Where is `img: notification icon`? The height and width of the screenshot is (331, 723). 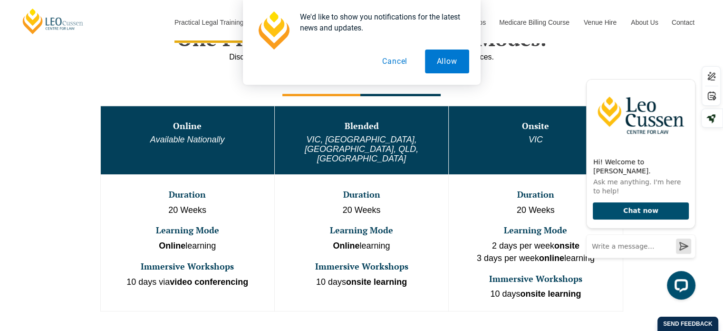
img: notification icon is located at coordinates (273, 30).